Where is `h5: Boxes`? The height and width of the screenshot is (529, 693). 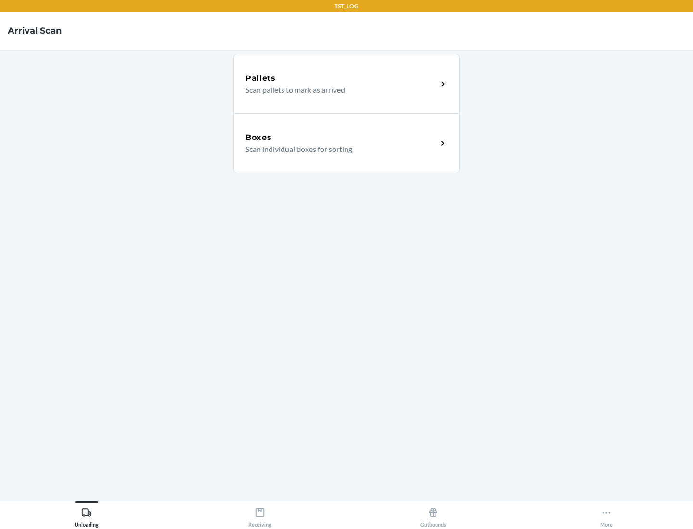
h5: Boxes is located at coordinates (258, 138).